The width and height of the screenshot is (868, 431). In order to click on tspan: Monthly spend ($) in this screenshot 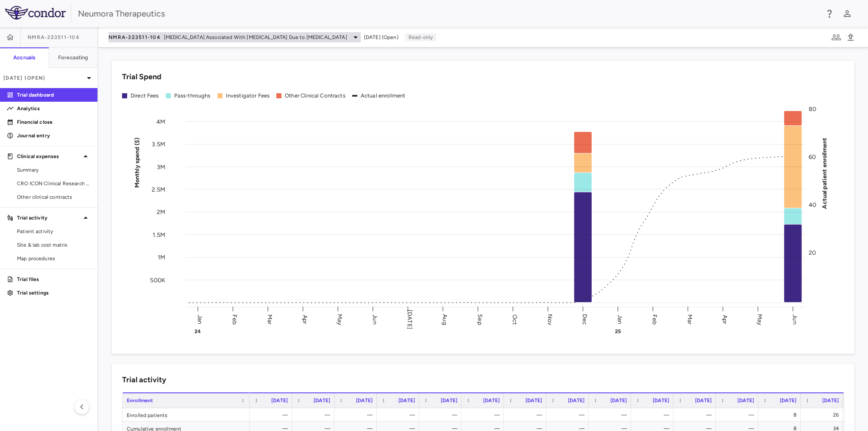, I will do `click(137, 162)`.